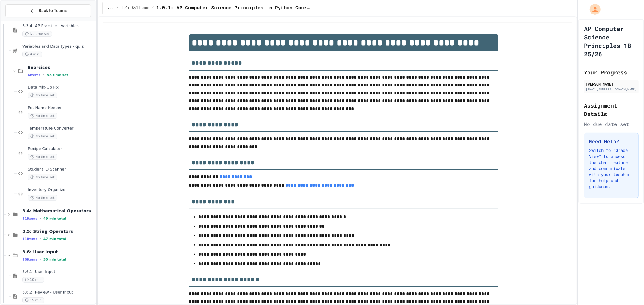 The width and height of the screenshot is (644, 305). What do you see at coordinates (135, 8) in the screenshot?
I see `span: 1.0: Syllabus` at bounding box center [135, 8].